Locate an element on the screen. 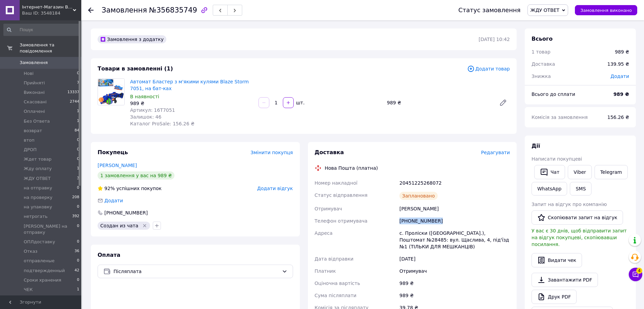 The width and height of the screenshot is (644, 309). span: Комісія за замовлення is located at coordinates (560, 117).